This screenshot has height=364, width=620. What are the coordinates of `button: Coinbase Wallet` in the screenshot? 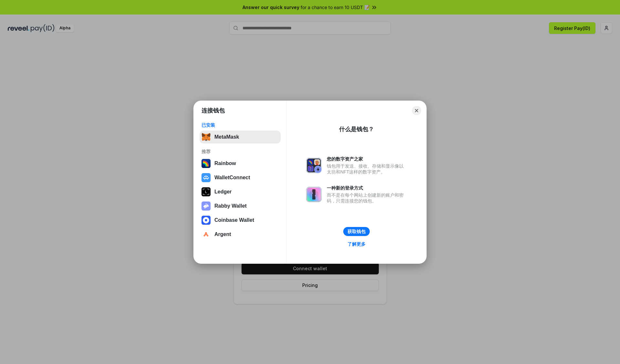 It's located at (240, 220).